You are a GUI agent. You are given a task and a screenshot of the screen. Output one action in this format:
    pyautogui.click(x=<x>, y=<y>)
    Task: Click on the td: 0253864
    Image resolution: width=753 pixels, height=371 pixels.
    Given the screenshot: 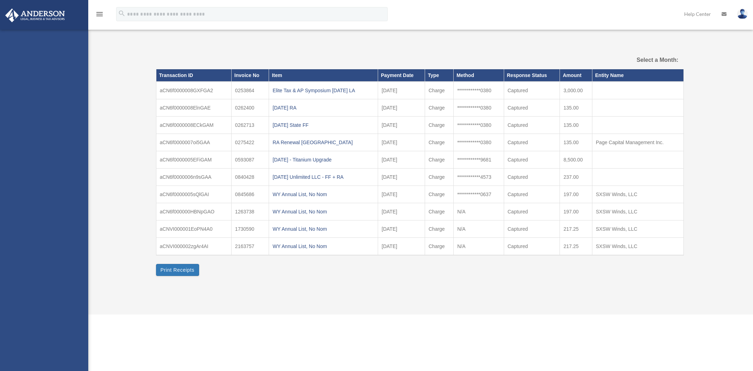 What is the action you would take?
    pyautogui.click(x=250, y=90)
    